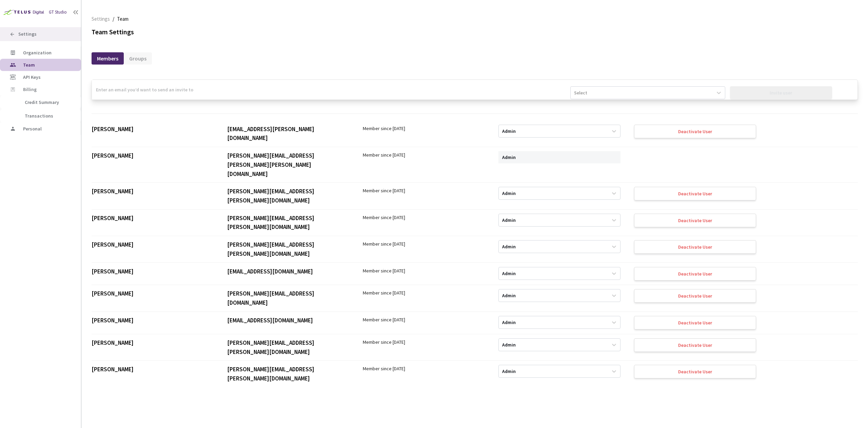 This screenshot has width=868, height=428. What do you see at coordinates (331, 90) in the screenshot?
I see `input: Enter an email you’d want to send an invite to` at bounding box center [331, 90].